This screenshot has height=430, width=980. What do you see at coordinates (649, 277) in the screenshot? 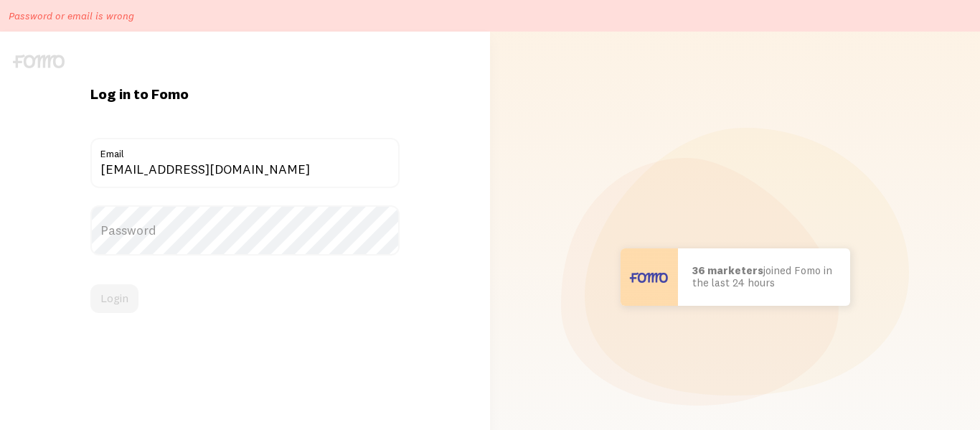
I see `img: User avatar` at bounding box center [649, 277].